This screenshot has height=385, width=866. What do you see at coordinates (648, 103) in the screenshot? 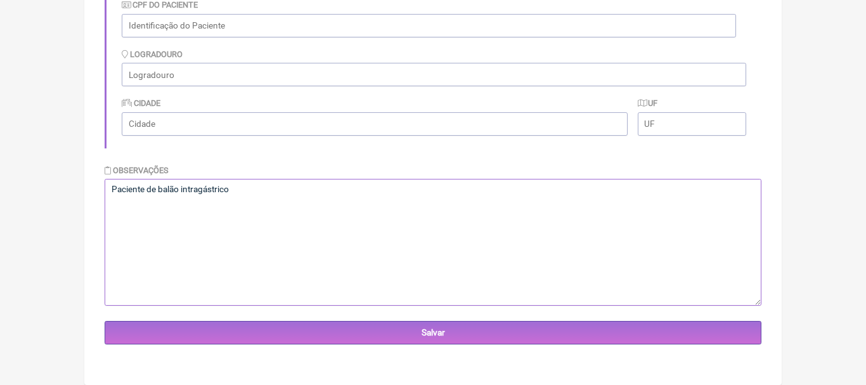
I see `label: UF` at bounding box center [648, 103].